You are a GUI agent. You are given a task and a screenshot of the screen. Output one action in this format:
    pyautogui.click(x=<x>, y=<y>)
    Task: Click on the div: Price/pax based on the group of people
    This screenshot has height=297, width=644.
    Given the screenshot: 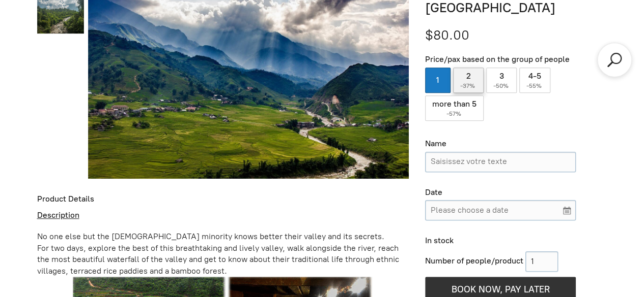 What is the action you would take?
    pyautogui.click(x=500, y=59)
    